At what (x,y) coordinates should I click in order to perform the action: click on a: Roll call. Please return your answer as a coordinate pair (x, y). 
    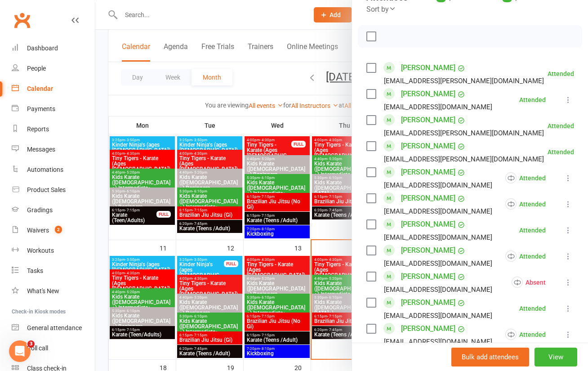
    Looking at the image, I should click on (53, 348).